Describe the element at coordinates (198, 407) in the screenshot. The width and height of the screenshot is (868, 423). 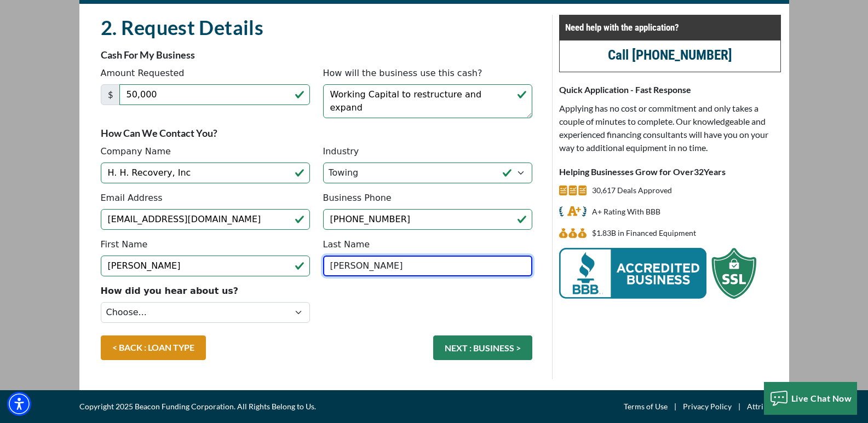
I see `span: Copyright 2025 Beacon Funding Corporation. All Rights Belong to Us.` at that location.